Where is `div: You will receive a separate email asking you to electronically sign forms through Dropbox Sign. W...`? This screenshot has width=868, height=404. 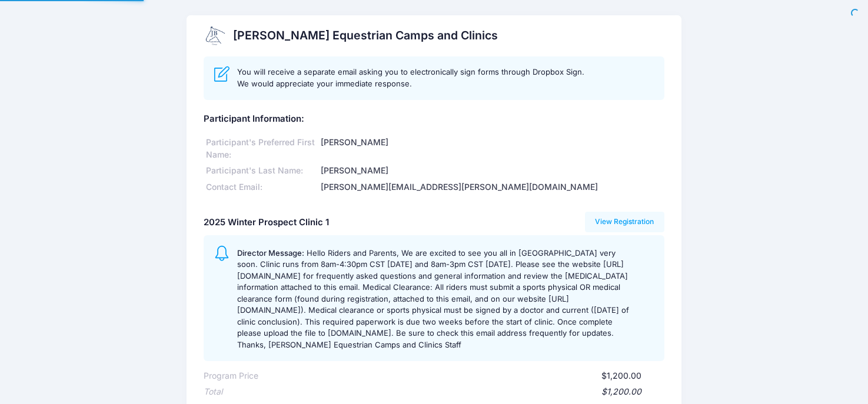 div: You will receive a separate email asking you to electronically sign forms through Dropbox Sign. W... is located at coordinates (411, 77).